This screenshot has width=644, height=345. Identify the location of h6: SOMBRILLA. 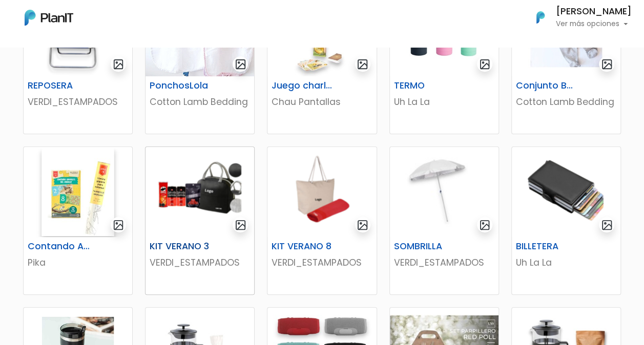
(425, 246).